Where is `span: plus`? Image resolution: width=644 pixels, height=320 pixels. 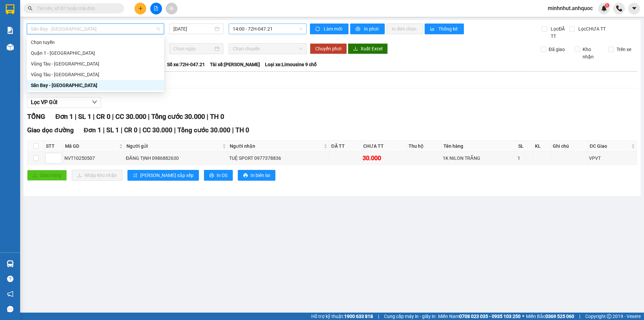
span: plus is located at coordinates (141, 9).